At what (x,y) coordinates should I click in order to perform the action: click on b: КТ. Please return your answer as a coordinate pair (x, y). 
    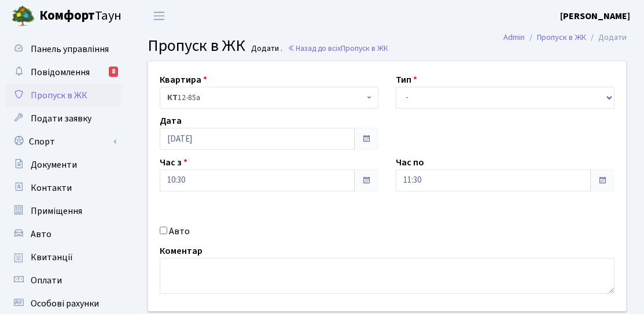
    Looking at the image, I should click on (172, 98).